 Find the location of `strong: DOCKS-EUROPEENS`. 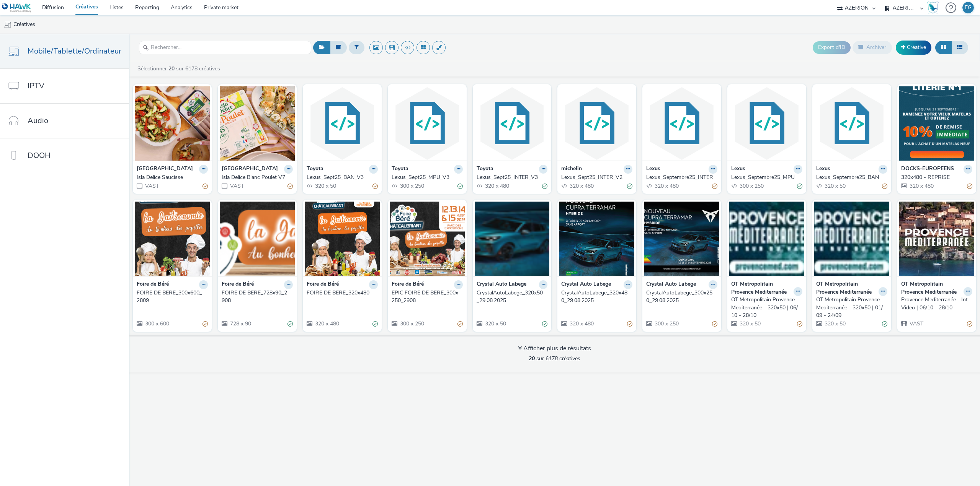

strong: DOCKS-EUROPEENS is located at coordinates (928, 169).